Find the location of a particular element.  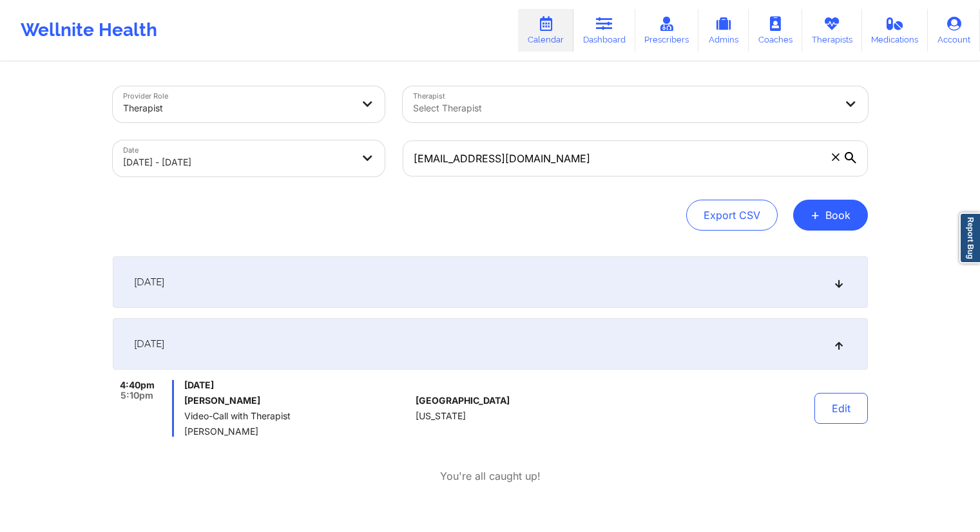

a: Calendar is located at coordinates (545, 30).